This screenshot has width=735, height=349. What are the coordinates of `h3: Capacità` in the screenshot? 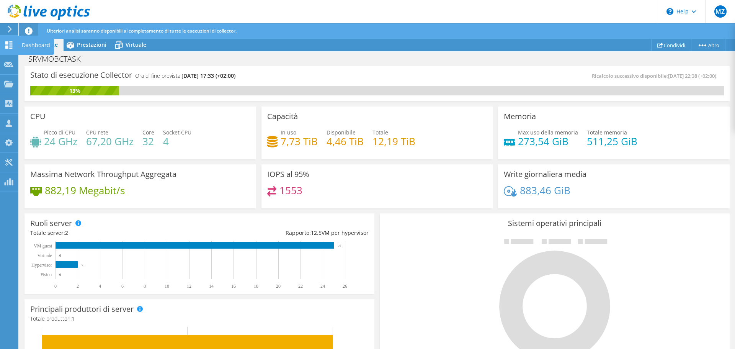 It's located at (282, 116).